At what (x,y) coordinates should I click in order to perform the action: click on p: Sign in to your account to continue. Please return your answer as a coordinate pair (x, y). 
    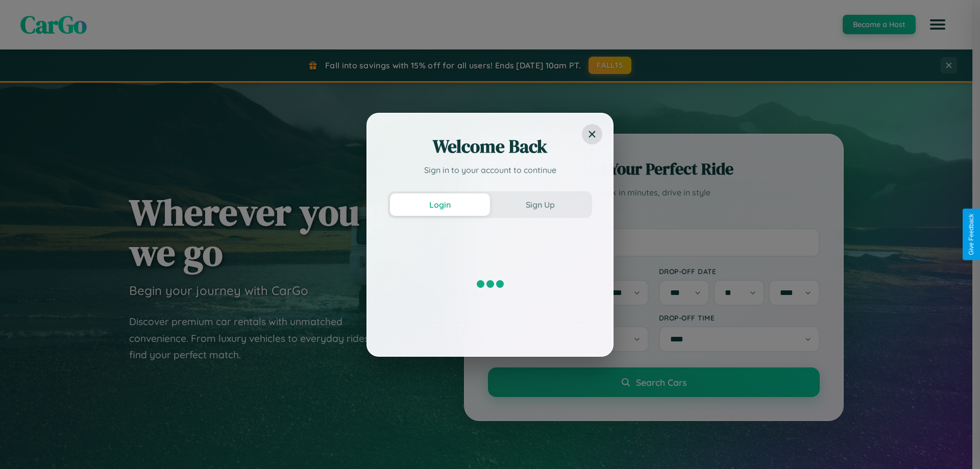
    Looking at the image, I should click on (490, 170).